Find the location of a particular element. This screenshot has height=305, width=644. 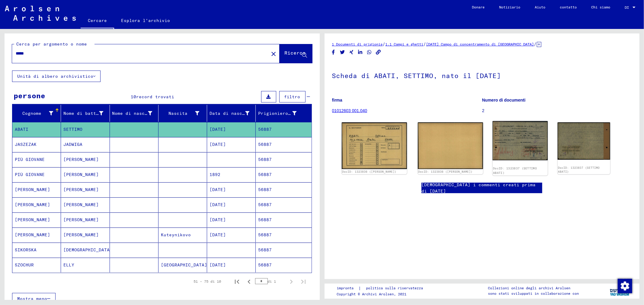

font: JASZEZAK is located at coordinates (25, 145).